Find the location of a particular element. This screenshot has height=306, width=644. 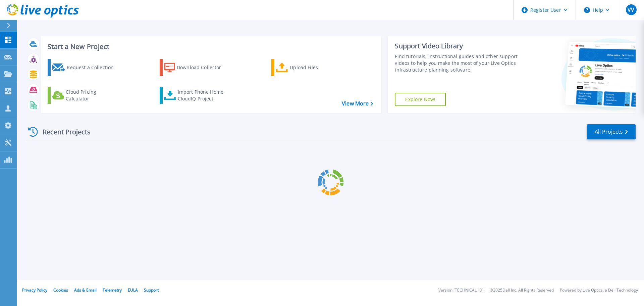

a: Telemetry is located at coordinates (112, 290).